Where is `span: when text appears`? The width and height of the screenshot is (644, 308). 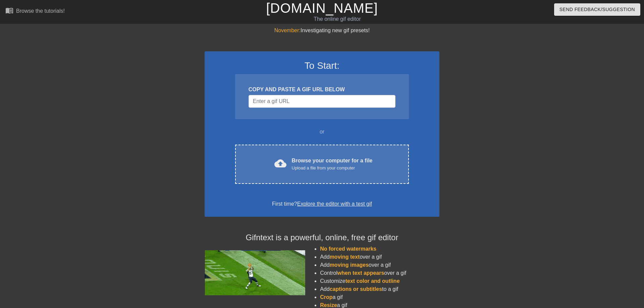 span: when text appears is located at coordinates (361, 272).